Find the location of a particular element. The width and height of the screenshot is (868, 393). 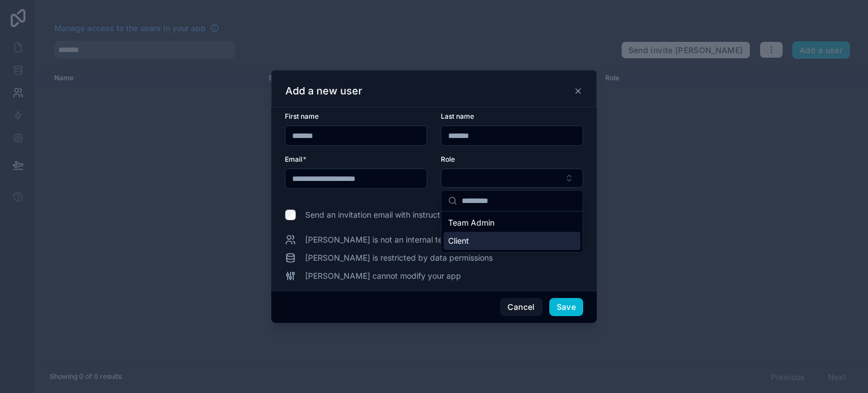

span: Last name is located at coordinates (457, 116).